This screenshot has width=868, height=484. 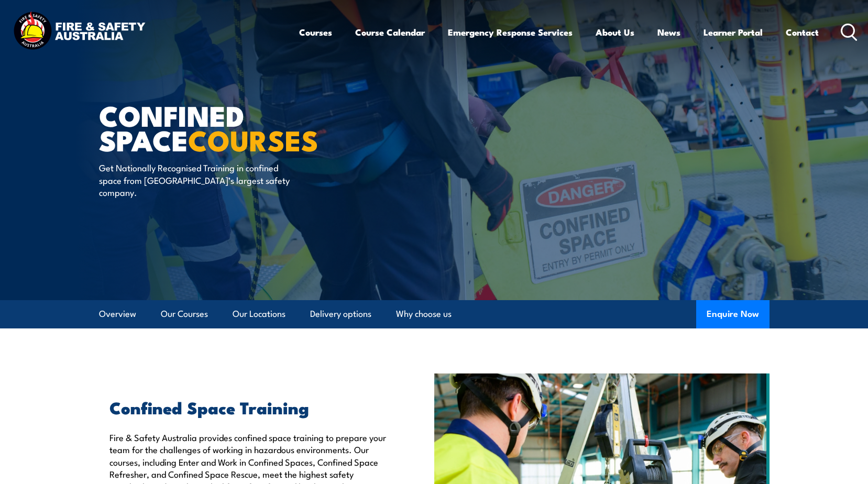 I want to click on a: Contact, so click(x=802, y=32).